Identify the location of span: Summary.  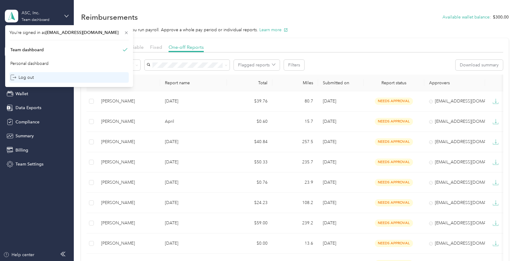
(25, 136).